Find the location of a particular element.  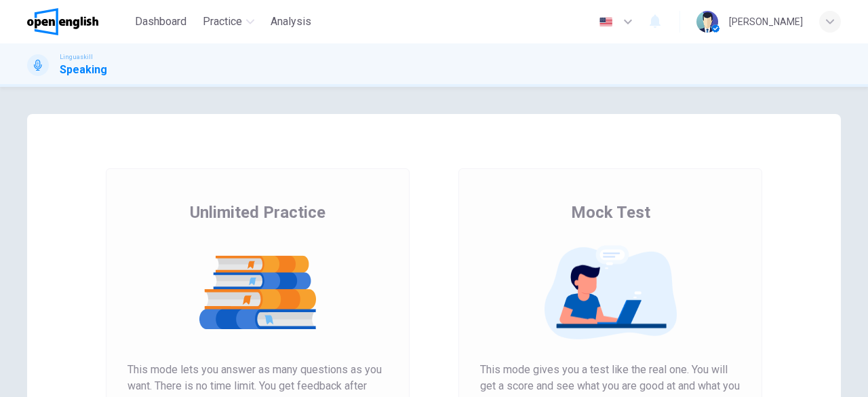

a: Analysis is located at coordinates (291, 21).